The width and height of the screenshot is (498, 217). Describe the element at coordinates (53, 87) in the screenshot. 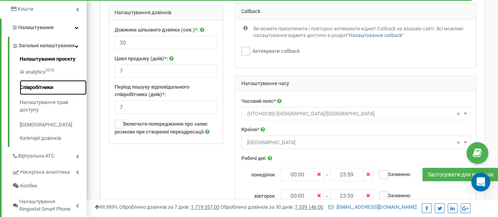

I see `a: Співробітники` at that location.